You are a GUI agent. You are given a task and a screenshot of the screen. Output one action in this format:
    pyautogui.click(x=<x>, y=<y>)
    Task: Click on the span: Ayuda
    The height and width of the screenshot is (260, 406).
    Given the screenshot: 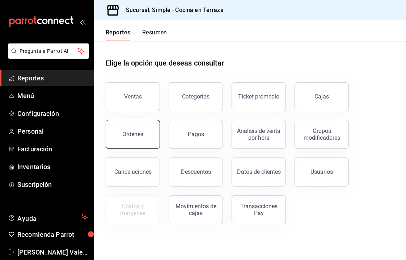 What is the action you would take?
    pyautogui.click(x=48, y=217)
    